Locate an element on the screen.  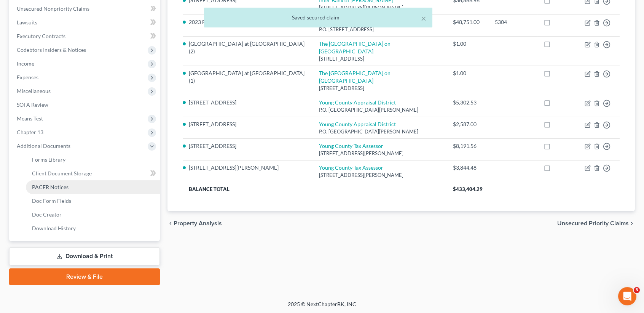
span: Unsecured Nonpriority Claims is located at coordinates (53, 8).